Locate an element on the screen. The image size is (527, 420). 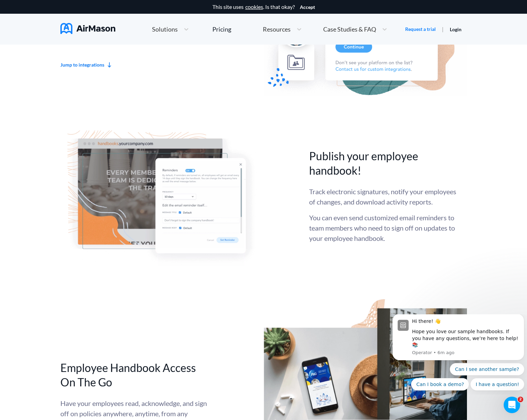
a: Jump to integrations is located at coordinates (139, 65).